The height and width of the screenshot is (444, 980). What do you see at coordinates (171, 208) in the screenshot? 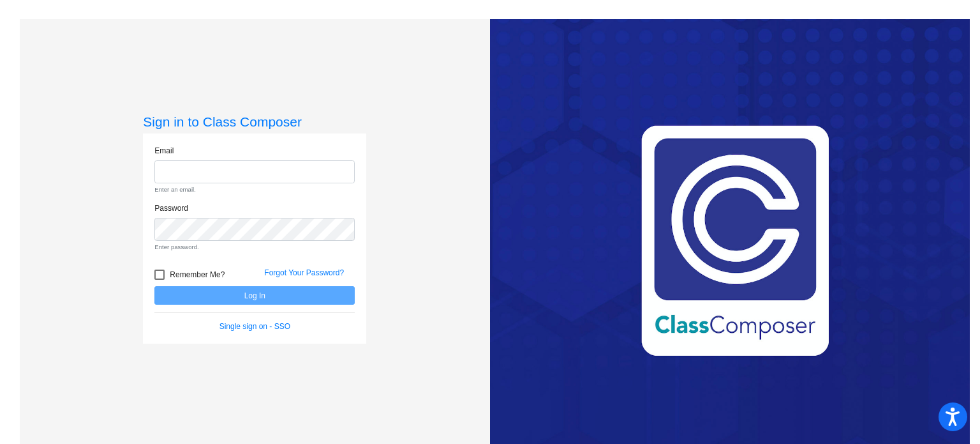
I see `label: Password` at bounding box center [171, 208].